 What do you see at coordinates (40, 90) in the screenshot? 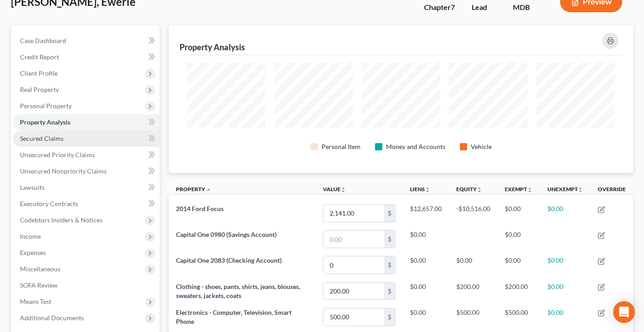
I see `span: Real Property` at bounding box center [40, 90].